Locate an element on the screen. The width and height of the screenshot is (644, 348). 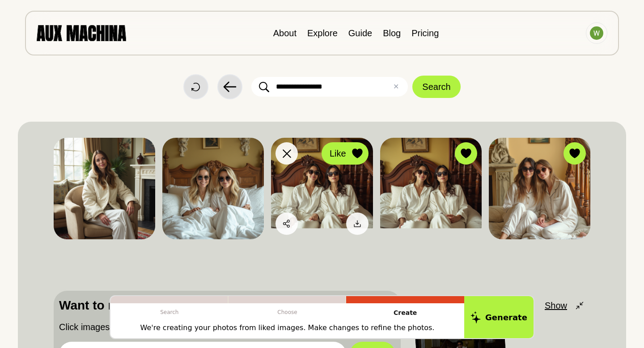
a: Explore is located at coordinates (323, 33).